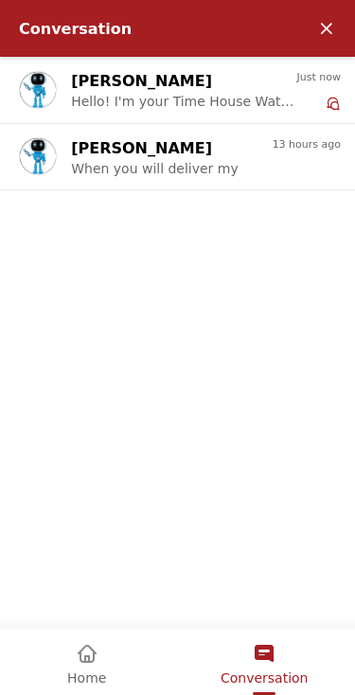  Describe the element at coordinates (171, 169) in the screenshot. I see `p: When you will deliver my order` at that location.